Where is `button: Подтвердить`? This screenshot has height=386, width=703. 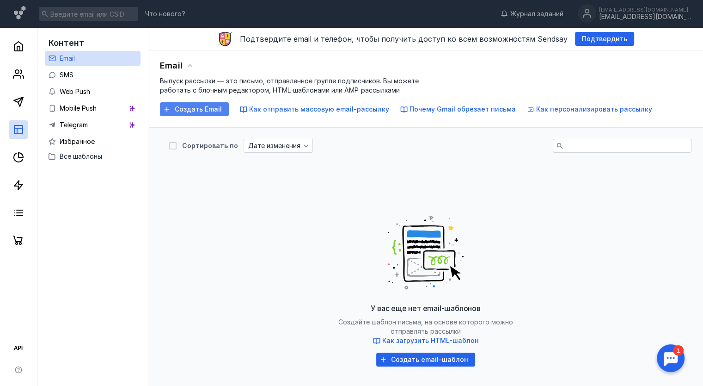 button: Подтвердить is located at coordinates (605, 39).